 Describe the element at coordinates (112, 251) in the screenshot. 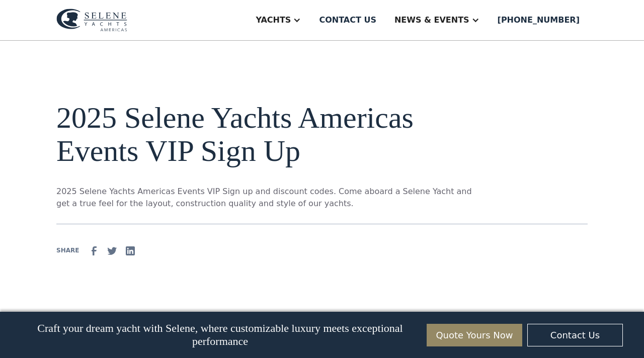

I see `img: Twitter` at that location.